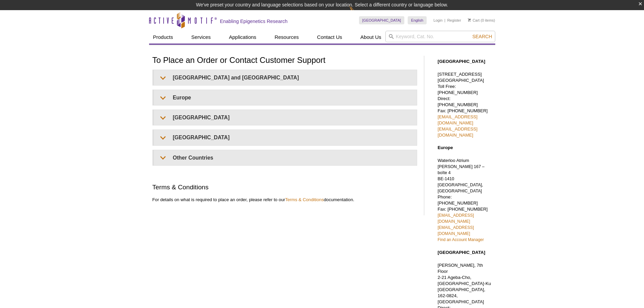 The height and width of the screenshot is (308, 644). What do you see at coordinates (285, 98) in the screenshot?
I see `summary: Europe` at bounding box center [285, 98].